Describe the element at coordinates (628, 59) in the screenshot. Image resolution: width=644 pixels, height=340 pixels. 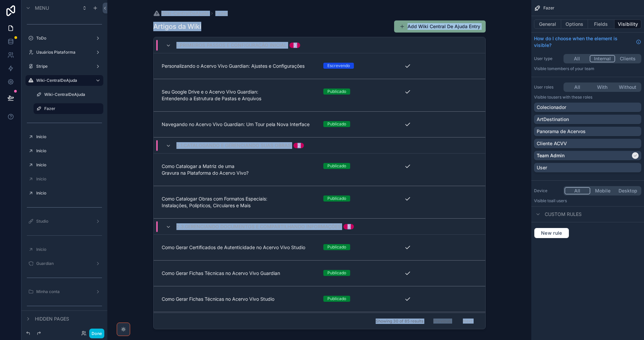
I see `button: Clients` at that location.